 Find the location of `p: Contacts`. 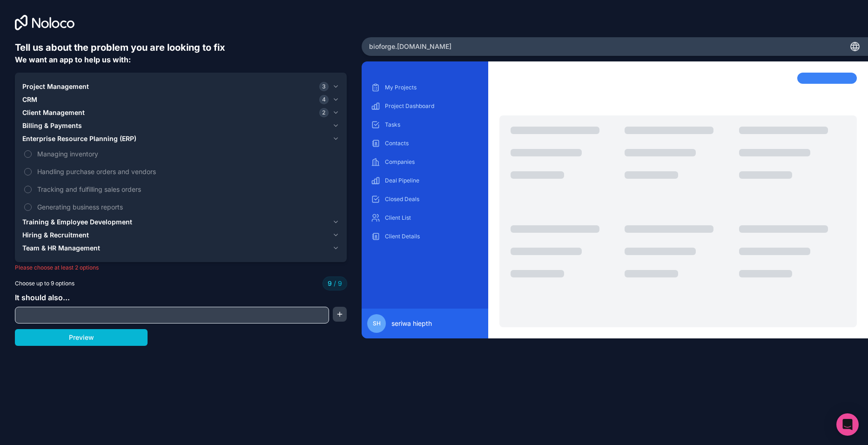

p: Contacts is located at coordinates (432, 143).